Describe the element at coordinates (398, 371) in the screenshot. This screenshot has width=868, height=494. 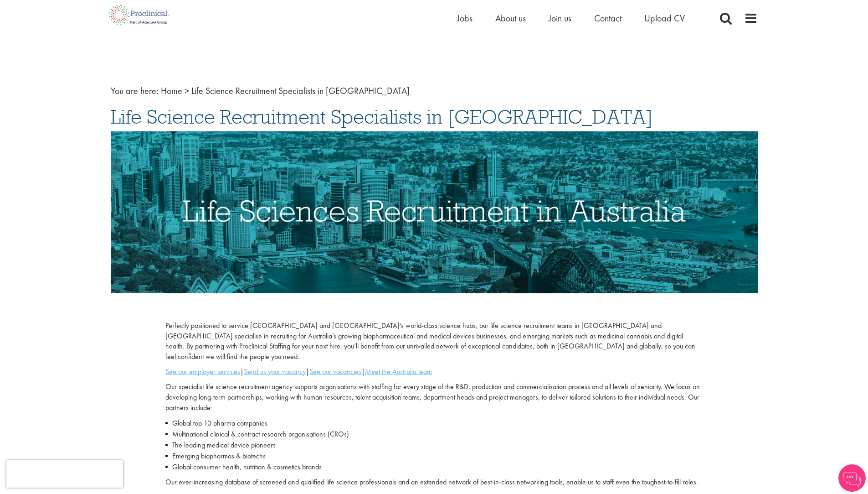
I see `u: Meet the Australia team` at that location.